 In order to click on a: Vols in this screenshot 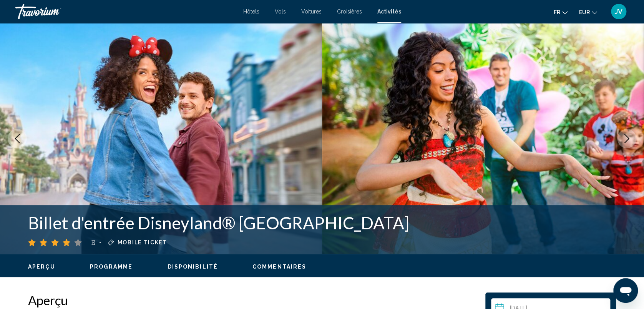, I will do `click(280, 12)`.